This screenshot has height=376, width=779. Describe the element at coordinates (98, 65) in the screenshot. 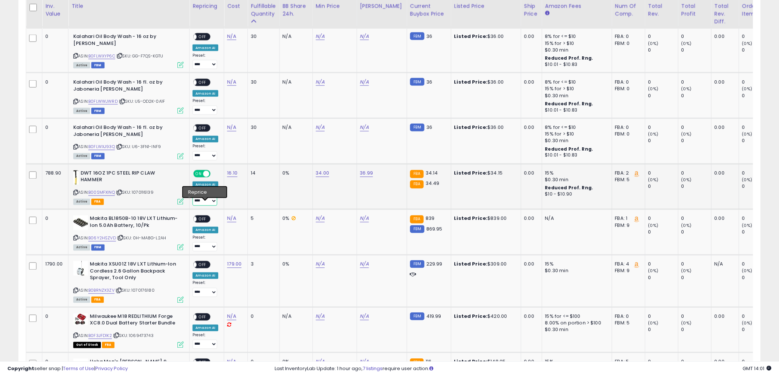

I see `span: FBM` at that location.